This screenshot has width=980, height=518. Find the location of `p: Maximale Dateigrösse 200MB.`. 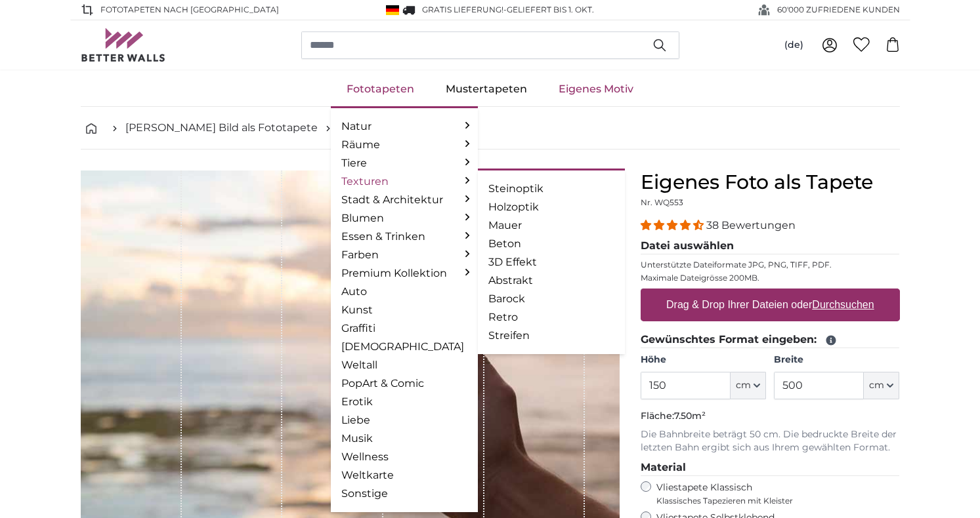

p: Maximale Dateigrösse 200MB. is located at coordinates (770, 278).